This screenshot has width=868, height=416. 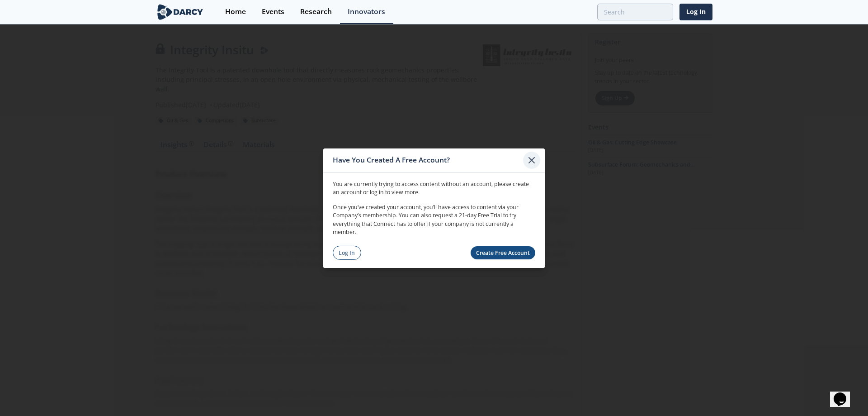 What do you see at coordinates (366, 12) in the screenshot?
I see `div: Innovators` at bounding box center [366, 12].